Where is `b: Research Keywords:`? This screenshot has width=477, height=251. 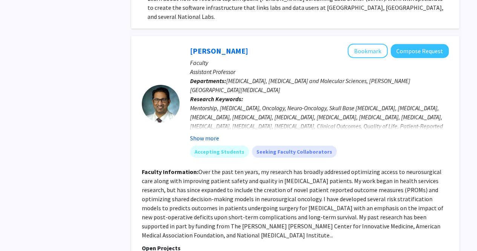 b: Research Keywords: is located at coordinates (216, 99).